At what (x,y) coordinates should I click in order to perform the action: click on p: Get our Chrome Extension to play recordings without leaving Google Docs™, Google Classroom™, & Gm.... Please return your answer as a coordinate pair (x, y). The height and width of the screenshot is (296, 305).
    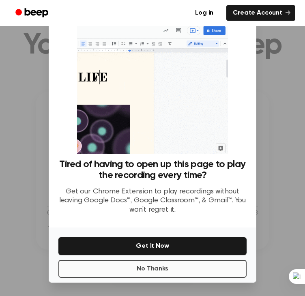
    Looking at the image, I should click on (152, 201).